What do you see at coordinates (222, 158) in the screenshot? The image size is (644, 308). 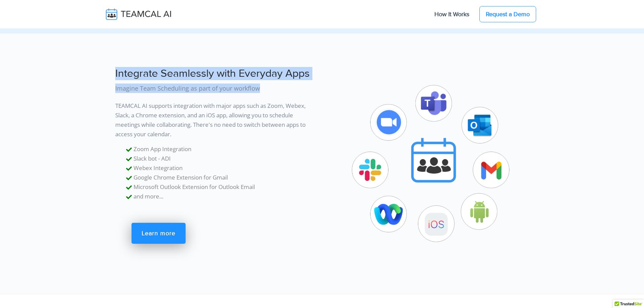 I see `li: Slack bot - ADI` at bounding box center [222, 158].